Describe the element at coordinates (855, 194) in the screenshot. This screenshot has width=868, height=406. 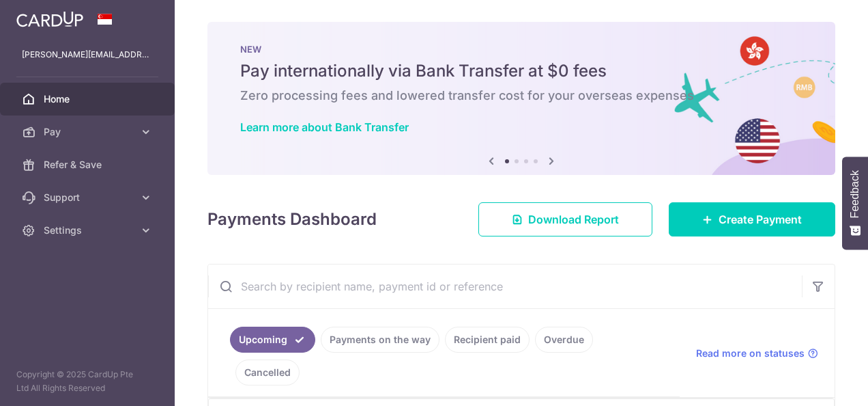
I see `span: Feedback` at that location.